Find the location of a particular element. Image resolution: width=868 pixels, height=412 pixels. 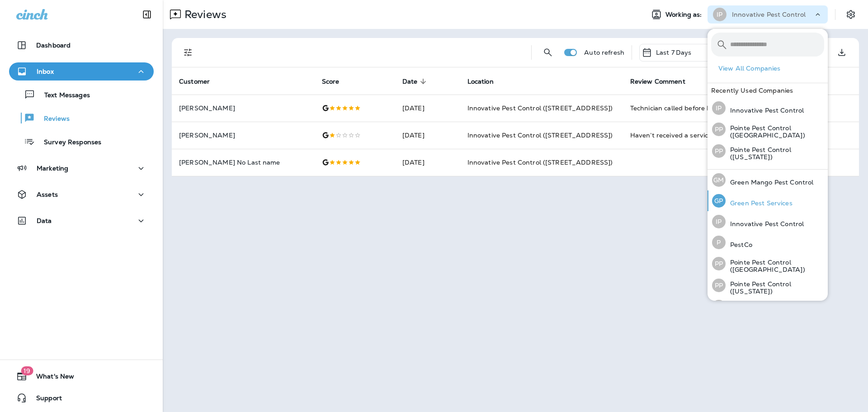

p: Green Pest Services is located at coordinates (759, 203).